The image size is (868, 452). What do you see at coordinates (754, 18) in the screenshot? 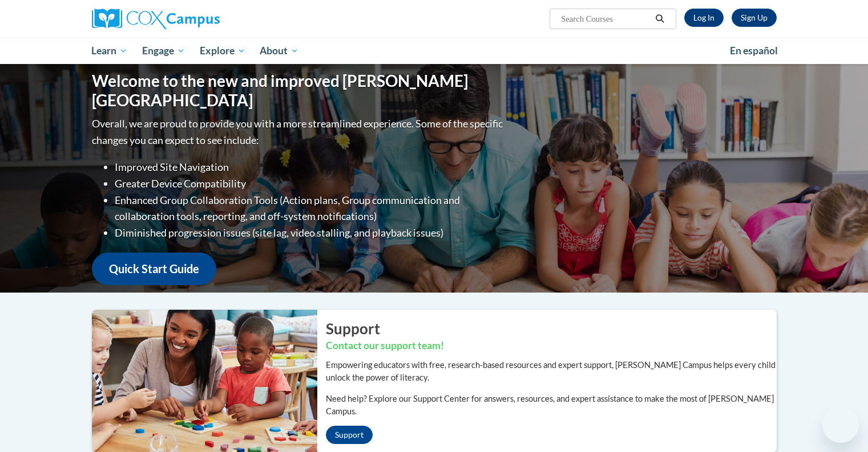
I see `a: Register` at bounding box center [754, 18].